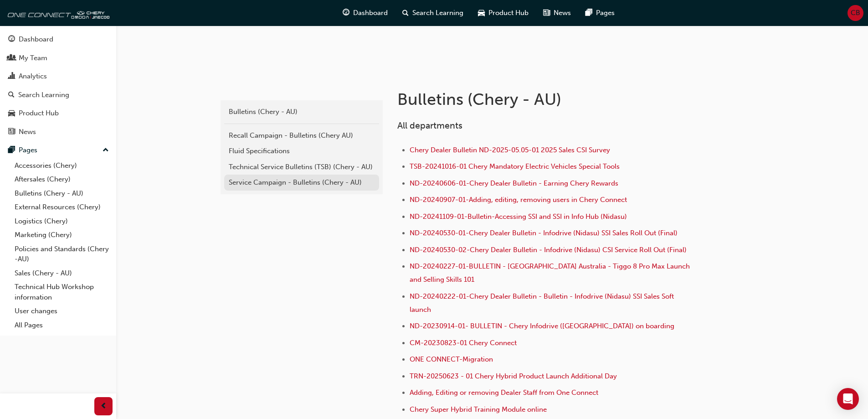  I want to click on a: Analytics, so click(58, 77).